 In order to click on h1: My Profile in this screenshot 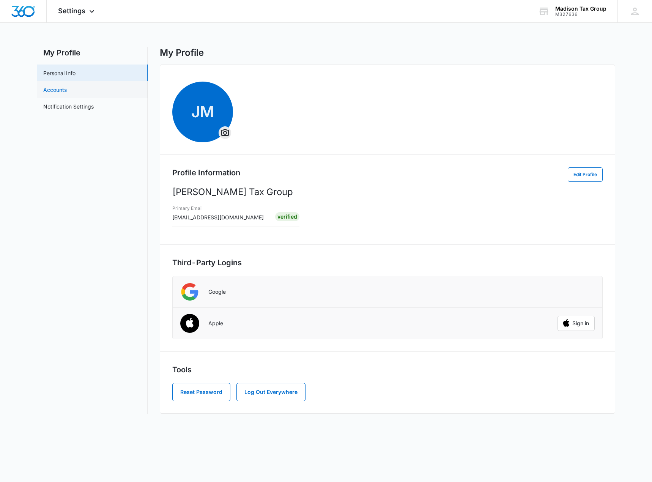, I will do `click(182, 53)`.